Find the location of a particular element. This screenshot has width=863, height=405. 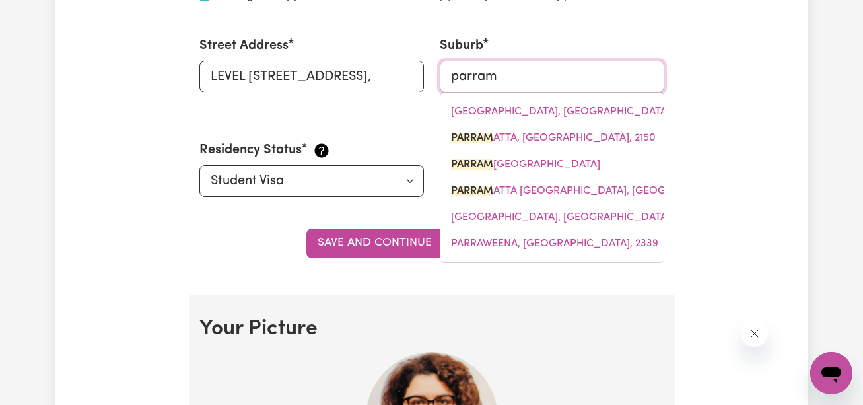

label: Residency Status is located at coordinates (250, 150).